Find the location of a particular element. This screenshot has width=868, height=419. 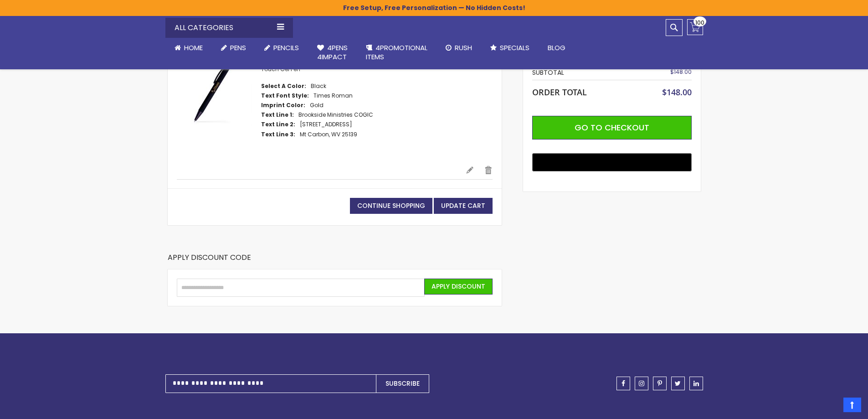

span: Specials is located at coordinates (515, 48).